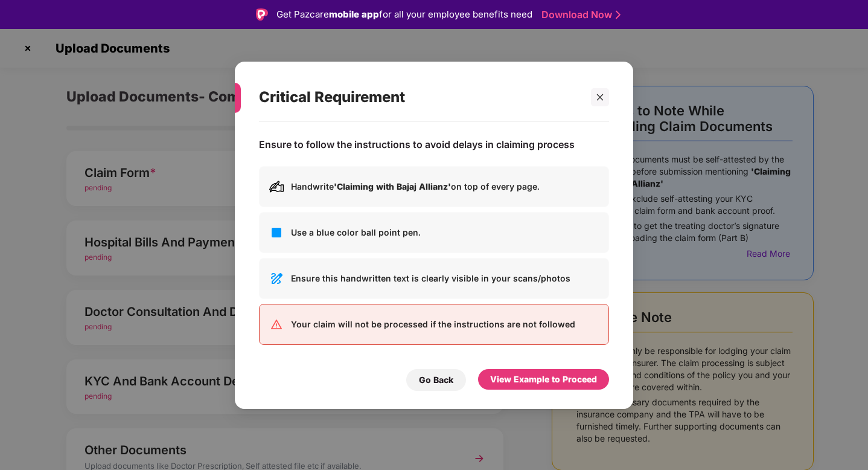  Describe the element at coordinates (445, 324) in the screenshot. I see `p: Your claim will not be processed if the instructions are not followed` at that location.